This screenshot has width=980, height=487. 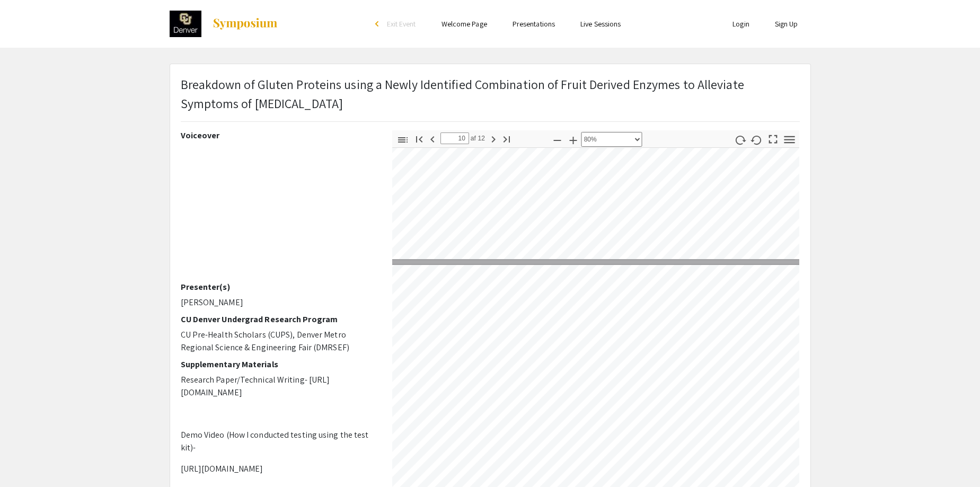 I want to click on a: Live Sessions, so click(x=601, y=23).